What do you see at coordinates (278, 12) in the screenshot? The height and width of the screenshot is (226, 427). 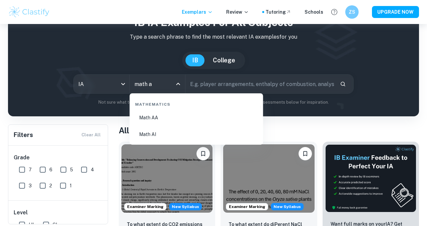 I see `div: Tutoring` at bounding box center [278, 12].